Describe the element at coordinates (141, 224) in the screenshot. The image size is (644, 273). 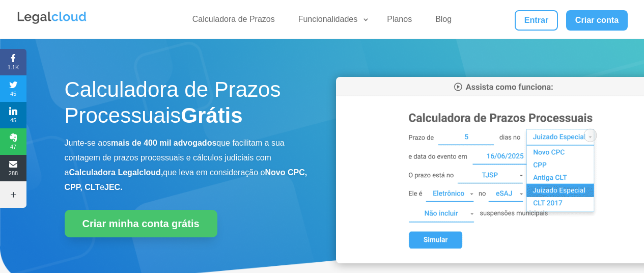
I see `a: Criar minha conta grátis` at that location.